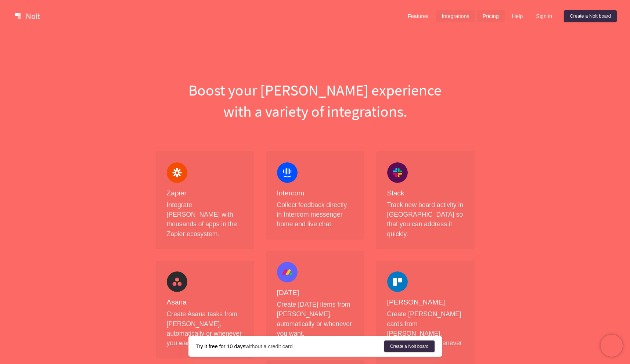 The image size is (630, 364). I want to click on a: Pricing, so click(491, 16).